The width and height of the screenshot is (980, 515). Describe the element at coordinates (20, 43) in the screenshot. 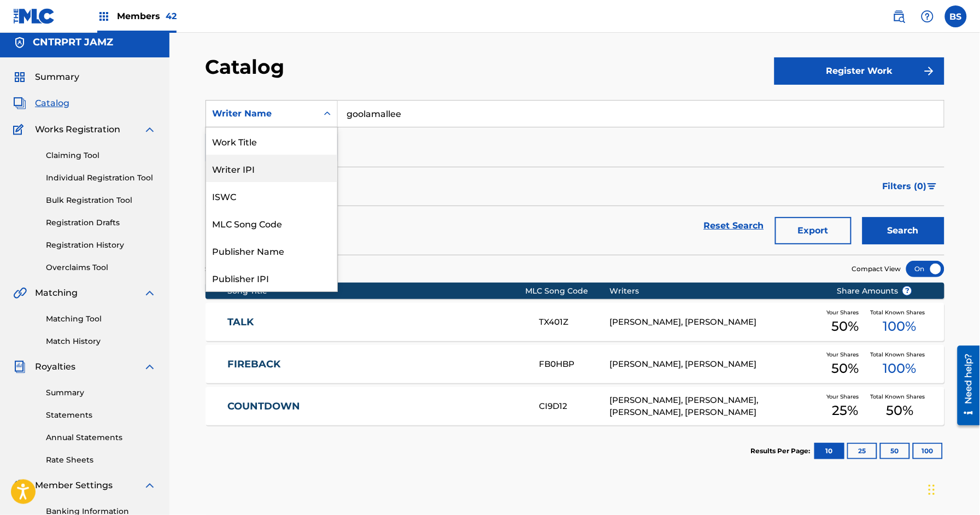

I see `img: Accounts` at that location.